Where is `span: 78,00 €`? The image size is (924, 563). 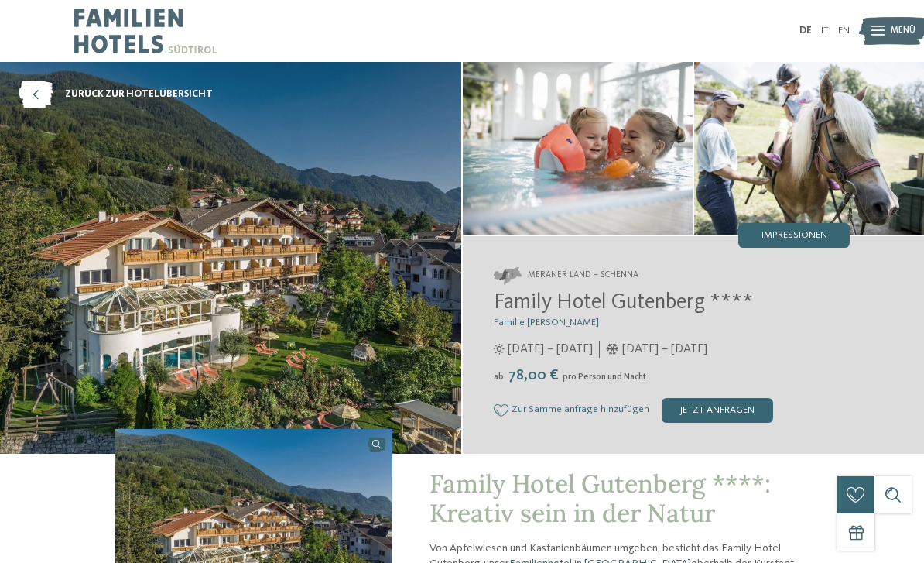
span: 78,00 € is located at coordinates (533, 375).